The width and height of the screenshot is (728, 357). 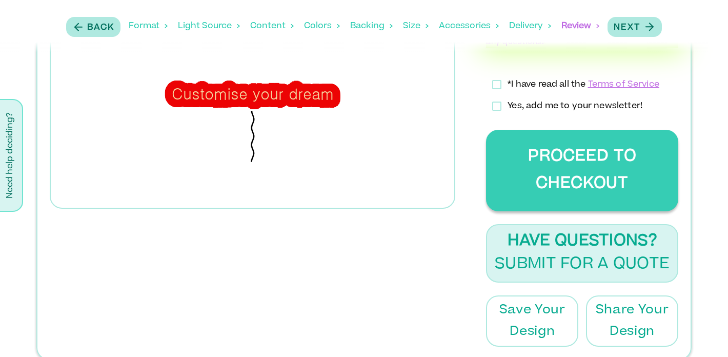 What do you see at coordinates (582, 170) in the screenshot?
I see `button: Proceed to Checkout` at bounding box center [582, 170].